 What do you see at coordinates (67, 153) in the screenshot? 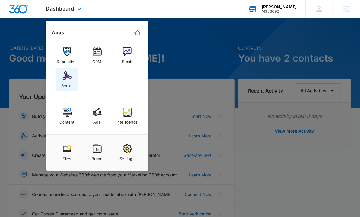
I see `a: Files` at bounding box center [67, 153].